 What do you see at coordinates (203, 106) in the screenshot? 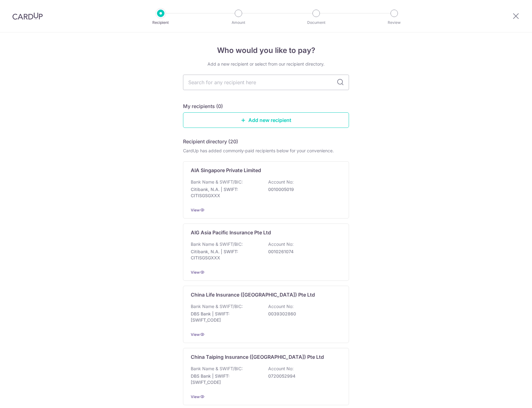
I see `h5: My recipients (0)` at bounding box center [203, 106].